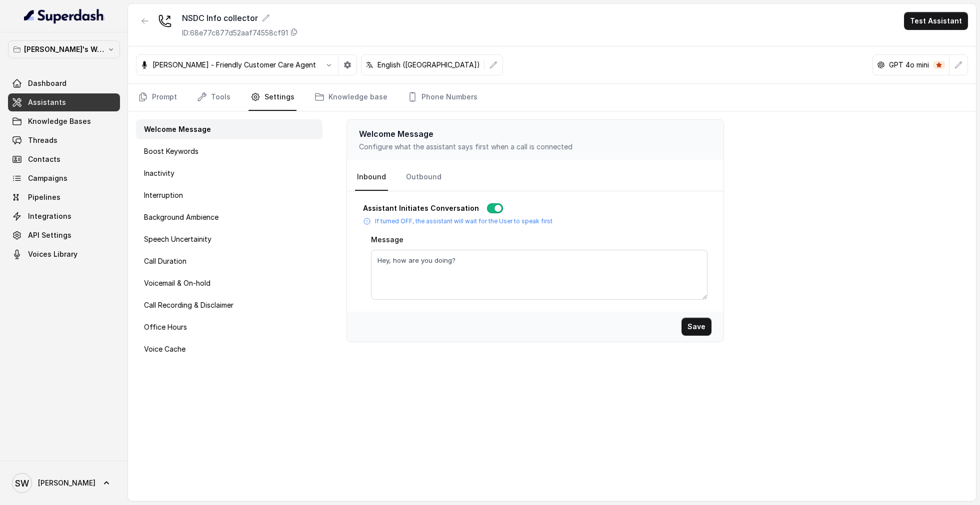 This screenshot has height=505, width=980. Describe the element at coordinates (235, 33) in the screenshot. I see `p: ID: 68e77c877d52aaf74558cf91` at that location.